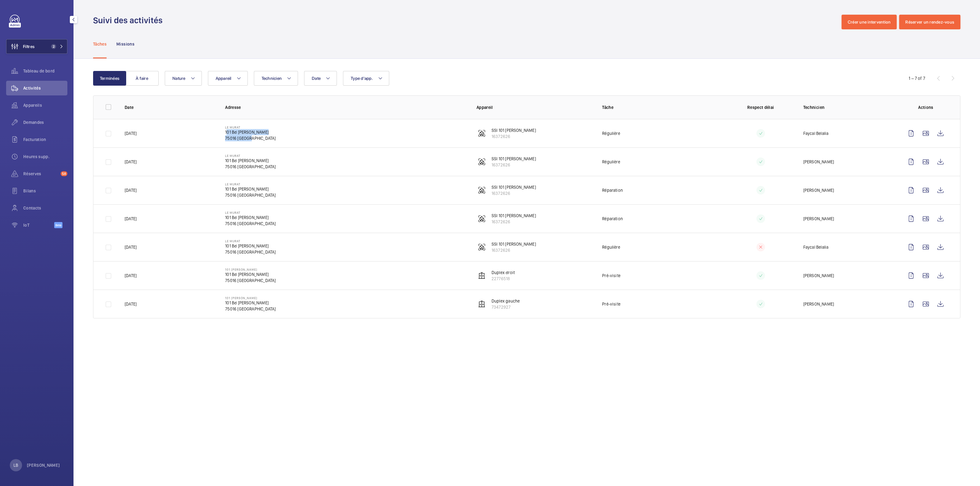  I want to click on h1: Suivi des activités, so click(129, 20).